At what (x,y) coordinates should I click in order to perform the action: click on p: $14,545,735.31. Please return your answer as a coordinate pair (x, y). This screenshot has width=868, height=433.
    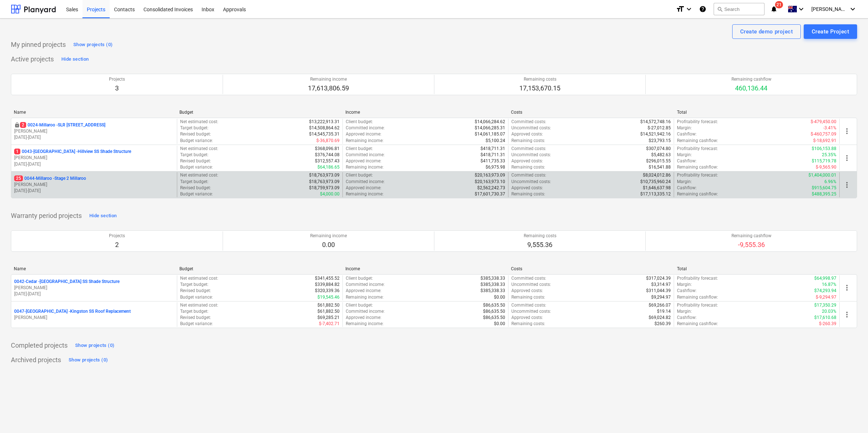
    Looking at the image, I should click on (325, 134).